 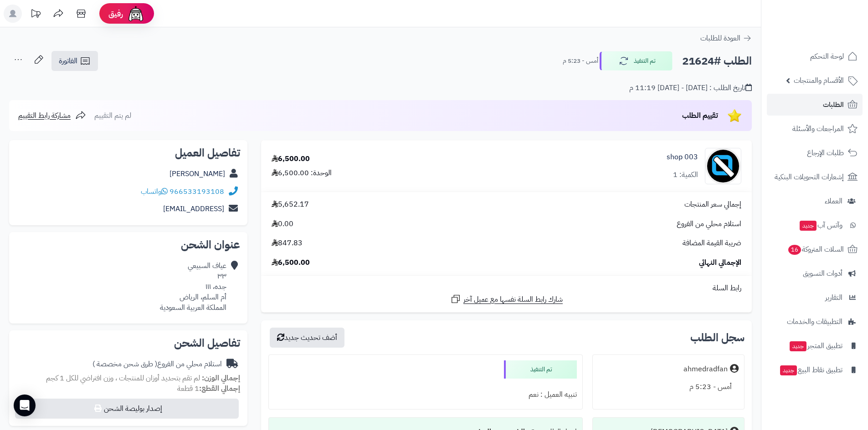 What do you see at coordinates (287, 243) in the screenshot?
I see `span: 847.83` at bounding box center [287, 243].